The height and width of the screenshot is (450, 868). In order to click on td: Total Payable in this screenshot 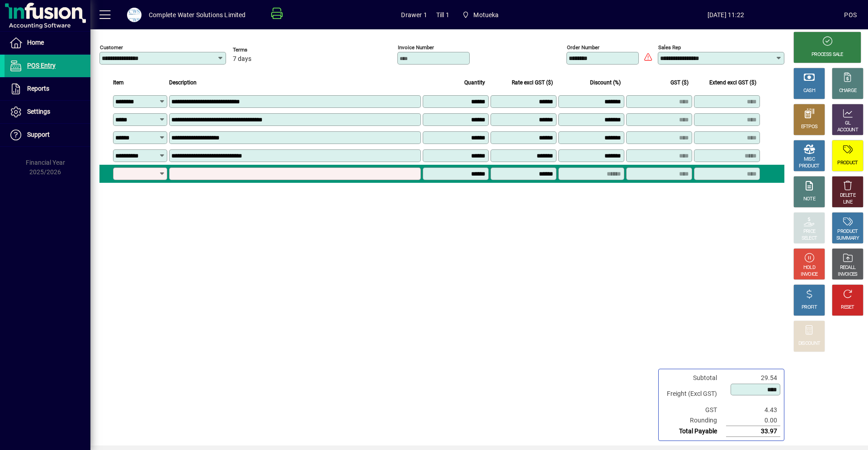, I will do `click(694, 432)`.